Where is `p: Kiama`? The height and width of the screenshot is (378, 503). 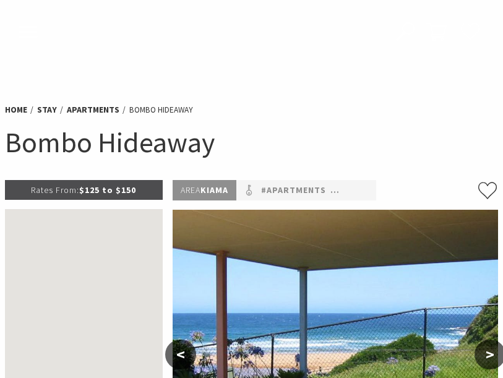 p: Kiama is located at coordinates (204, 190).